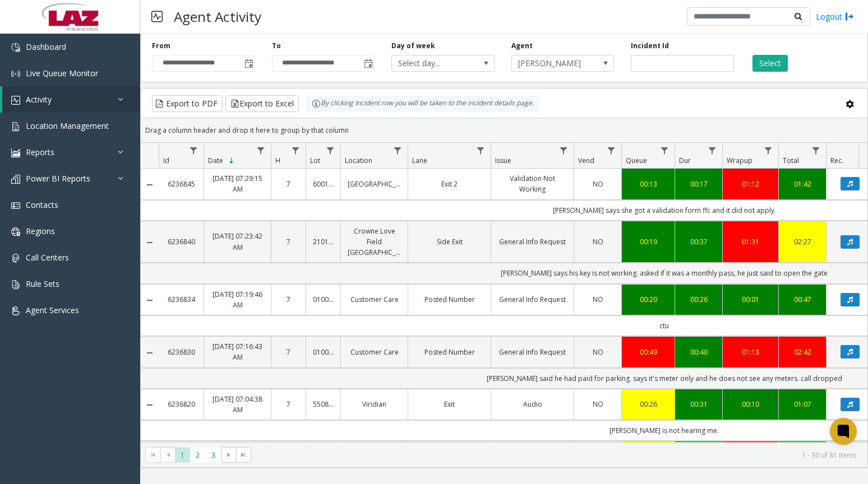 This screenshot has width=868, height=484. I want to click on a: Queue Filter Menu, so click(664, 150).